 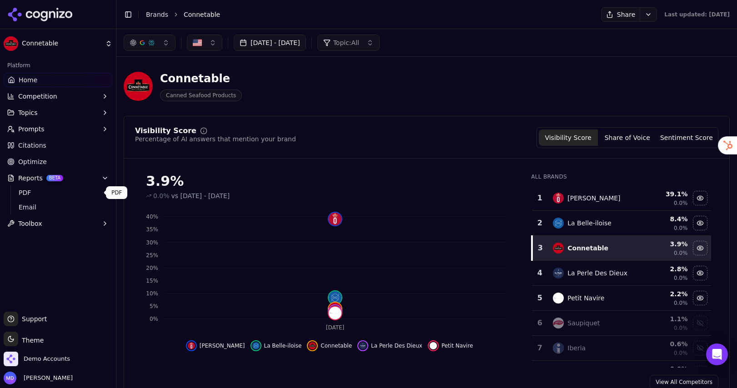 I want to click on tr: 4la perle des dieuxLa Perle Des Dieux2.8%0.0%Hide la perle des dieux data, so click(x=622, y=273).